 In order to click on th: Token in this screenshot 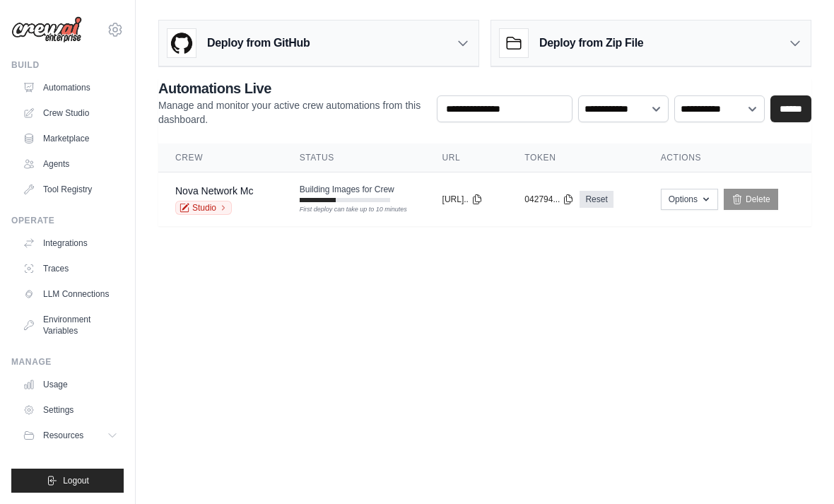, I will do `click(576, 158)`.